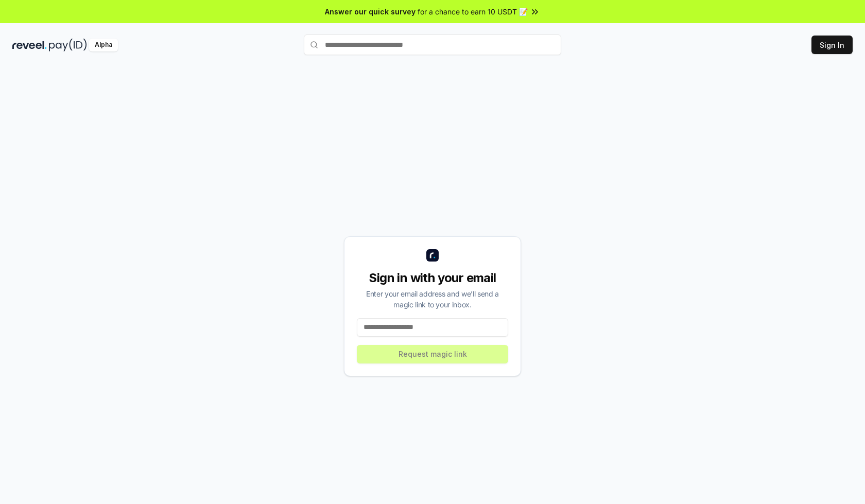  I want to click on img: pay_id, so click(68, 44).